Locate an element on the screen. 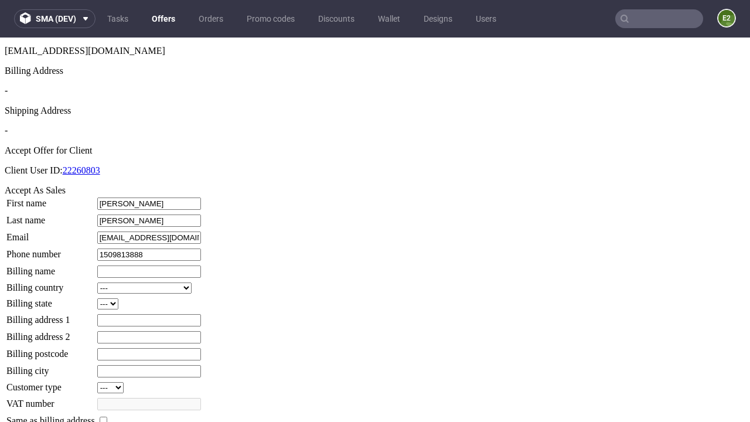 This screenshot has width=750, height=422. a: Users is located at coordinates (486, 19).